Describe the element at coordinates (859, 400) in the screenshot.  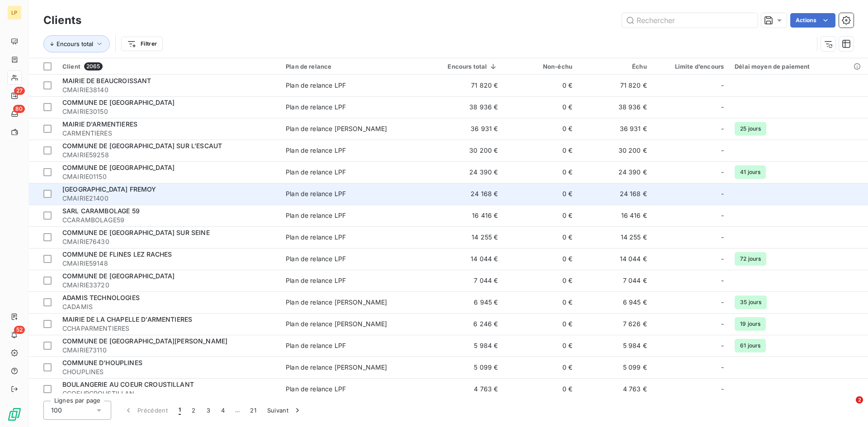
I see `span: 2` at that location.